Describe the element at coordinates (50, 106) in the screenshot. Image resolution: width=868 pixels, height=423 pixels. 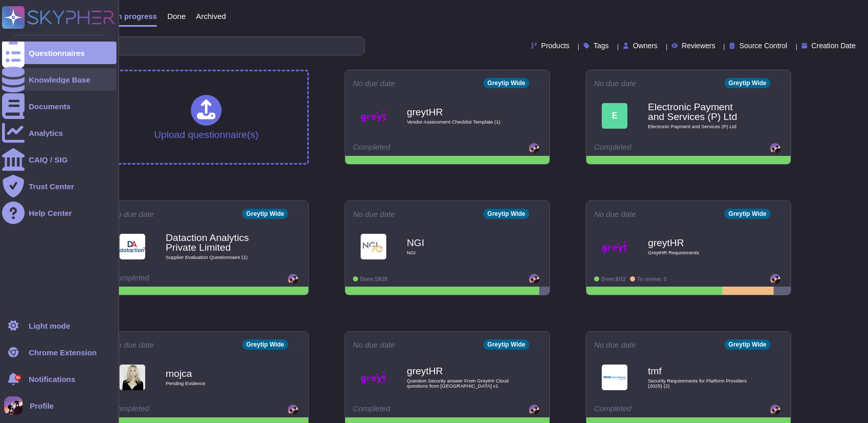
I see `div: Documents` at that location.